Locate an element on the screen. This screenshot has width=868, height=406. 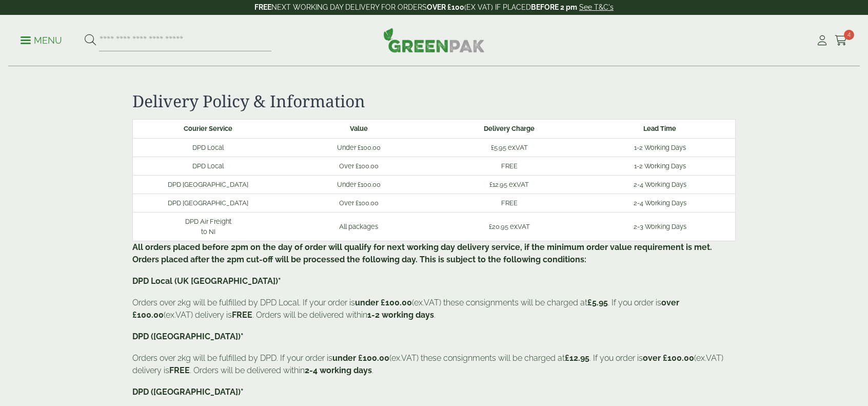
th: Lead Time is located at coordinates (661, 129).